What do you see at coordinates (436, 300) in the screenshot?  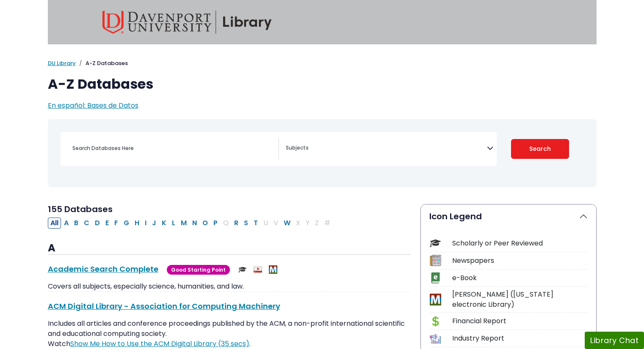 I see `img: Icon MeL (Michigan electronic Library)` at bounding box center [436, 300].